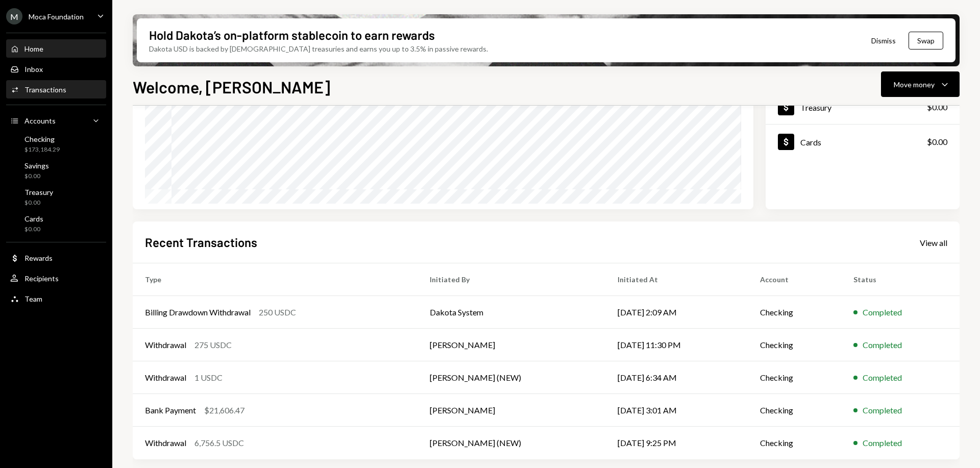  Describe the element at coordinates (208, 377) in the screenshot. I see `div: 1 USDC` at that location.